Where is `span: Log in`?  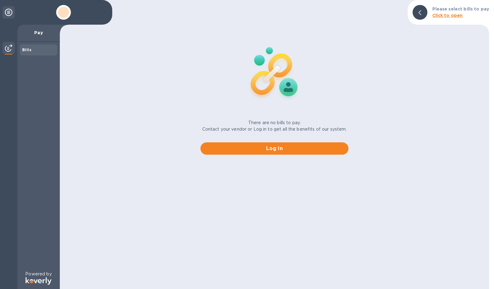 span: Log in is located at coordinates (275, 149).